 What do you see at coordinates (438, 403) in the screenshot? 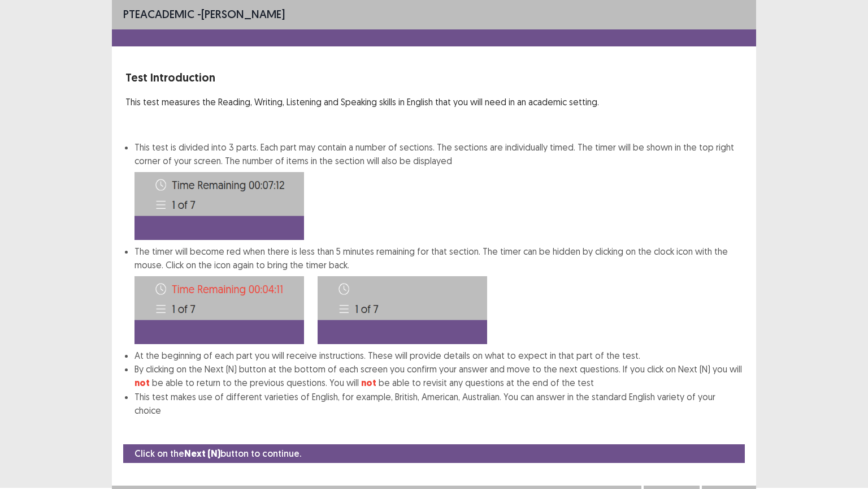
I see `li: This test makes use of different varieties of English, for example, British, American, Australian...` at bounding box center [438, 403].